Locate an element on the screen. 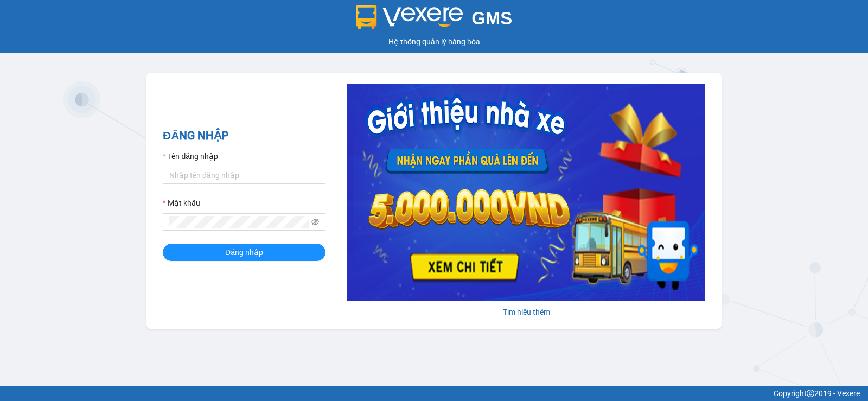 The image size is (868, 401). input: Tên đăng nhập is located at coordinates (244, 176).